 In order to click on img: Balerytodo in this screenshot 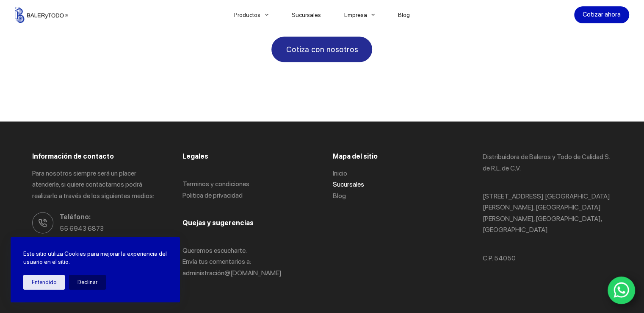, I will do `click(41, 15)`.